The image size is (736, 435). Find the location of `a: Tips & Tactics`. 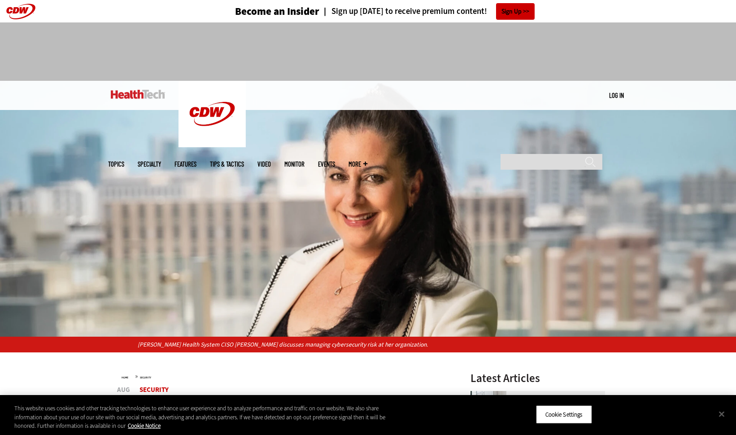

a: Tips & Tactics is located at coordinates (227, 164).